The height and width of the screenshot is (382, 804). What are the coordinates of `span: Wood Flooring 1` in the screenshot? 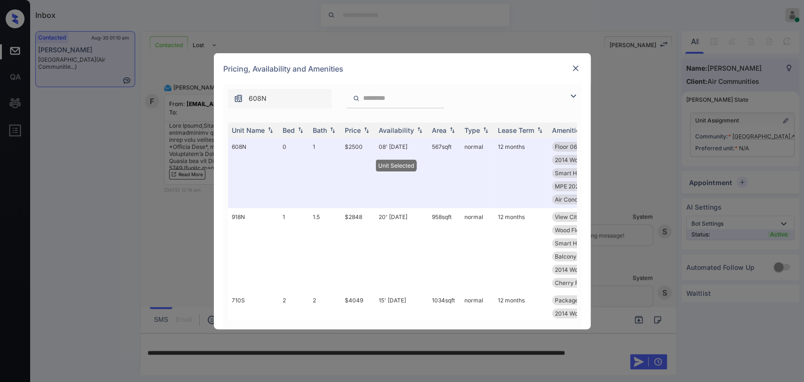 It's located at (576, 230).